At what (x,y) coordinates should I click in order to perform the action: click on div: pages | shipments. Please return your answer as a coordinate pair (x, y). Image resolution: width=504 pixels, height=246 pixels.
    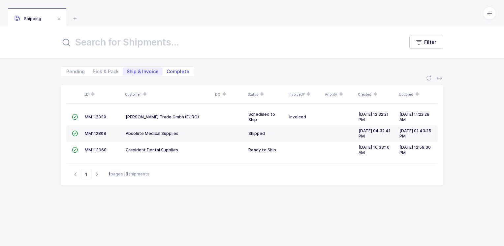
    Looking at the image, I should click on (129, 174).